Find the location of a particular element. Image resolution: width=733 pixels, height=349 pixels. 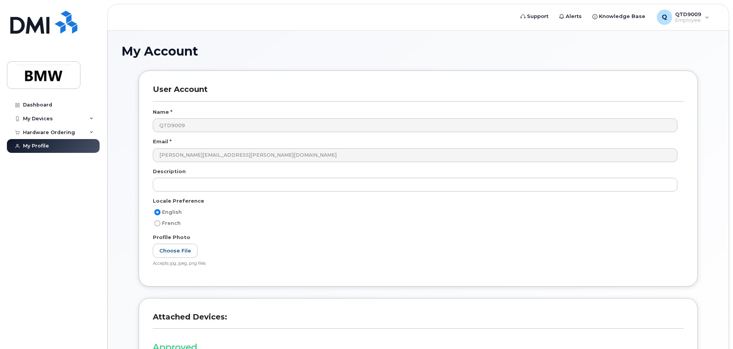

span: English is located at coordinates (172, 212).